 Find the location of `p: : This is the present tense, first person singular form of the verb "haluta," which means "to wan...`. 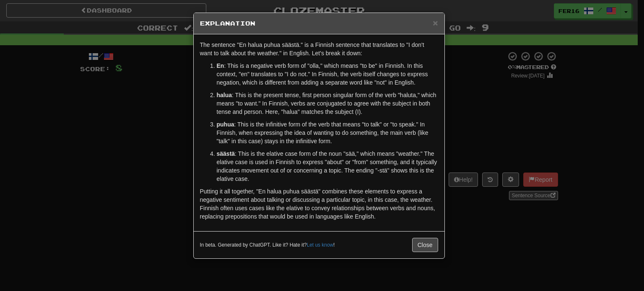

p: : This is the present tense, first person singular form of the verb "haluta," which means "to wan... is located at coordinates (328, 104).